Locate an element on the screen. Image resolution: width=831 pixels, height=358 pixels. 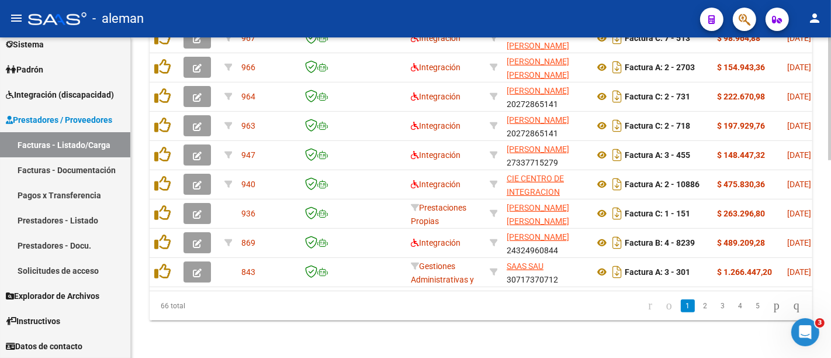
div: 20272865141 is located at coordinates (546, 96).